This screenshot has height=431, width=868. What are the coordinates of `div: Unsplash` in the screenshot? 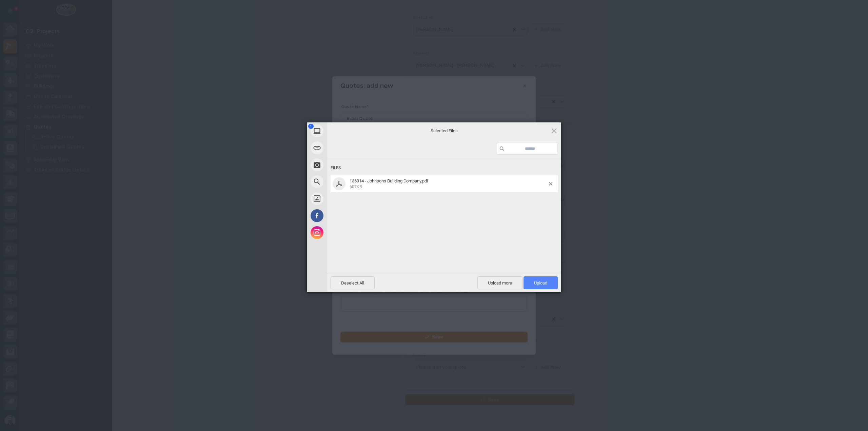 It's located at (348, 199).